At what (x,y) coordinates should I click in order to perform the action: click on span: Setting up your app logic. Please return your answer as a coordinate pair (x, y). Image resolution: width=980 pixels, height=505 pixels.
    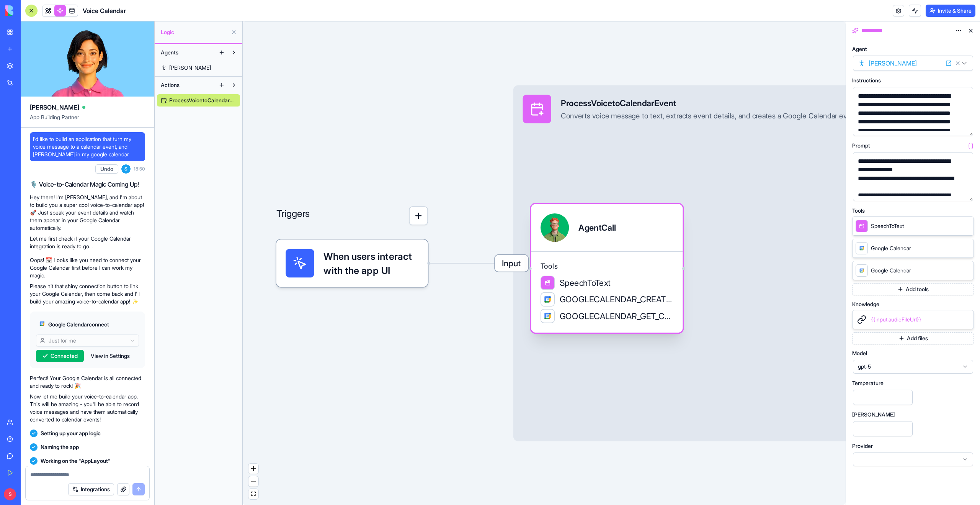
    Looking at the image, I should click on (70, 433).